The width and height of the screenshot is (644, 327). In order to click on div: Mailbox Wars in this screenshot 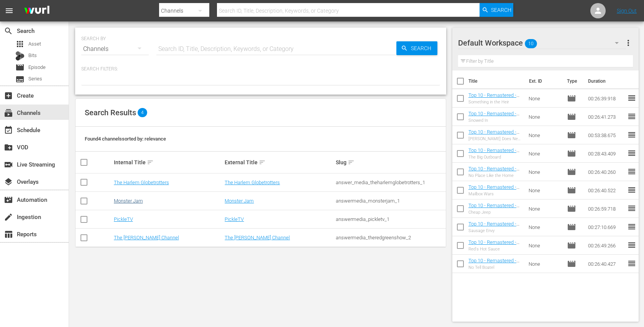, I will do `click(496, 194)`.